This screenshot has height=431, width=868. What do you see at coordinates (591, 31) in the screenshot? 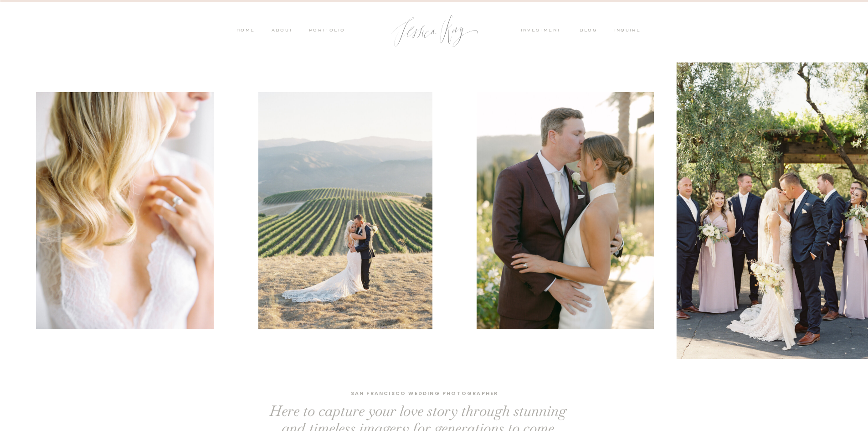
I see `nav: blog` at bounding box center [591, 31].